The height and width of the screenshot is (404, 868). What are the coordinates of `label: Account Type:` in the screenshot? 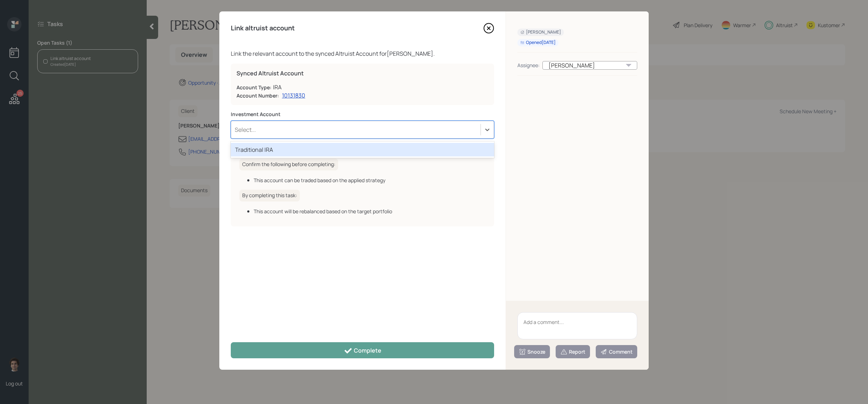 It's located at (254, 87).